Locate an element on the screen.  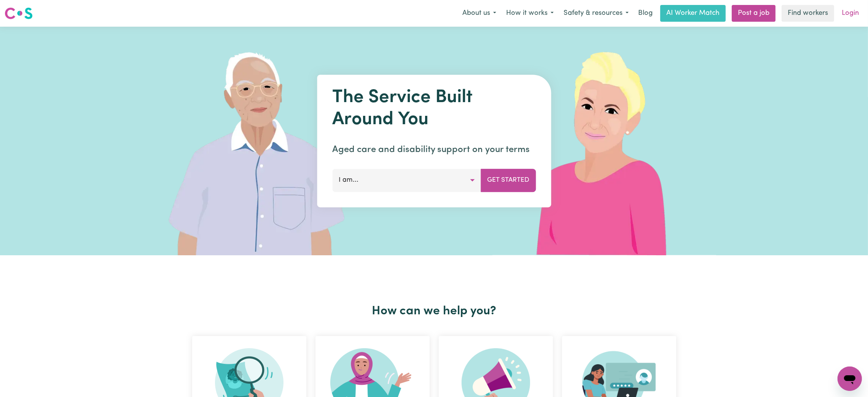
button: About us is located at coordinates (479, 13).